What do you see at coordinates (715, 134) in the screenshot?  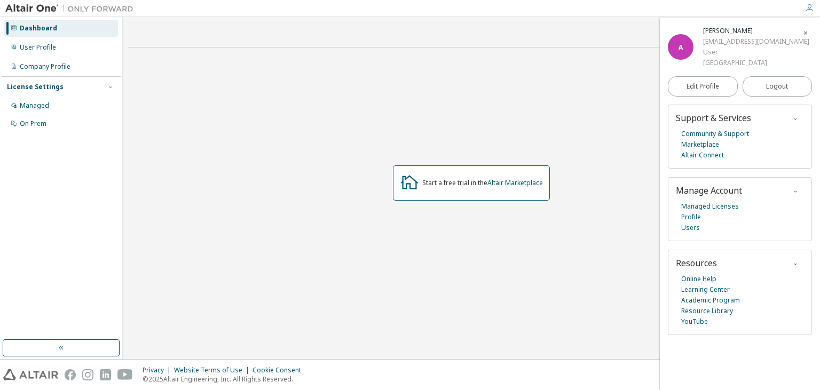 I see `a: Community & Support` at bounding box center [715, 134].